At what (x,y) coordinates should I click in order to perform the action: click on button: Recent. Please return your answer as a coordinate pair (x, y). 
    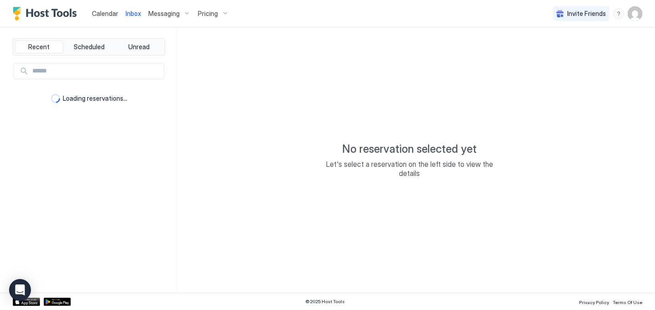
    Looking at the image, I should click on (39, 47).